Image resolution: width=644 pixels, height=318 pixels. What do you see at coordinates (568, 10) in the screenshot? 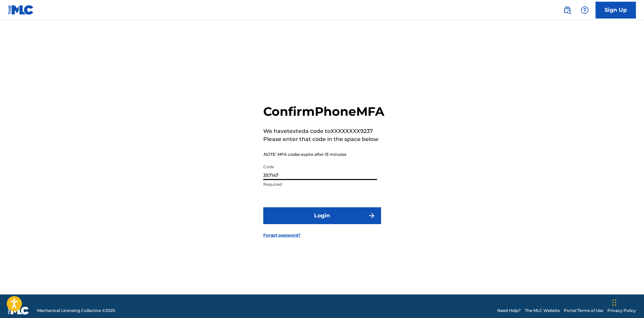
I see `a: Public Search` at bounding box center [568, 10].